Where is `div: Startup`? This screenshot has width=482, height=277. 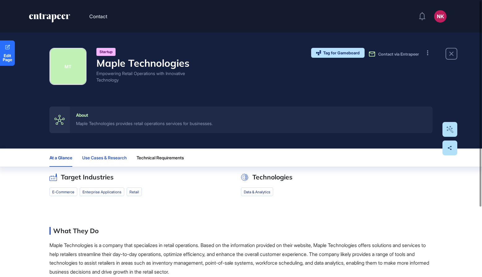
div: Startup is located at coordinates (106, 52).